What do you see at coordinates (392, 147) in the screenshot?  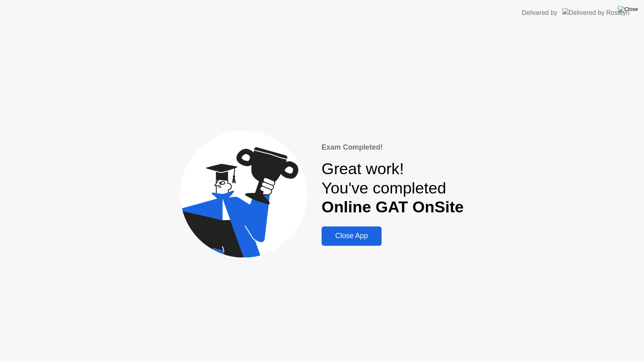 I see `div: Exam Completed!` at bounding box center [392, 147].